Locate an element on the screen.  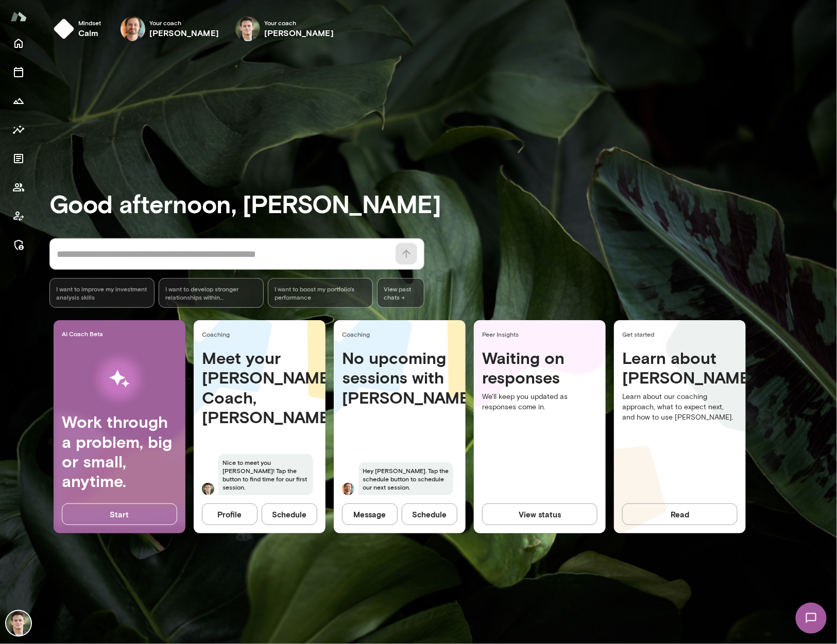
button: Sessions is located at coordinates (18, 72).